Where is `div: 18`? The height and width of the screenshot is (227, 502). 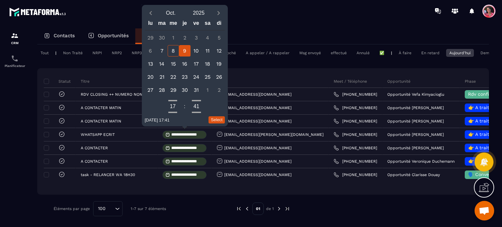
div: 18 is located at coordinates (208, 64).